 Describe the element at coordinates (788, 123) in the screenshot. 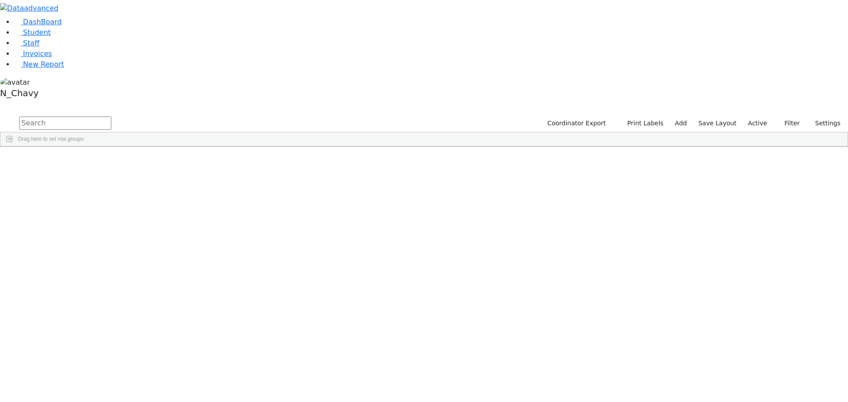

I see `button: Filter` at that location.